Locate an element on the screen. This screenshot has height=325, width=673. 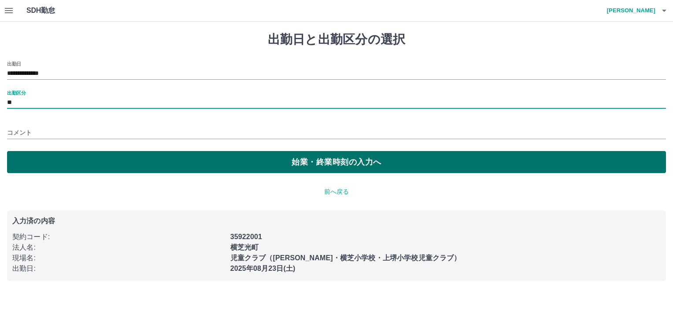
p: 法人名 : is located at coordinates (118, 248).